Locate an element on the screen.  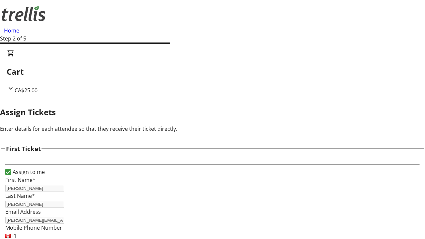
label: Last Name* is located at coordinates (20, 196).